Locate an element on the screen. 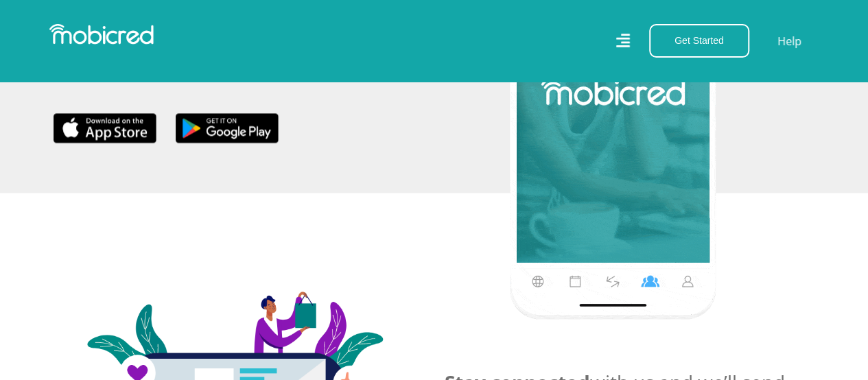  a: Help is located at coordinates (789, 41).